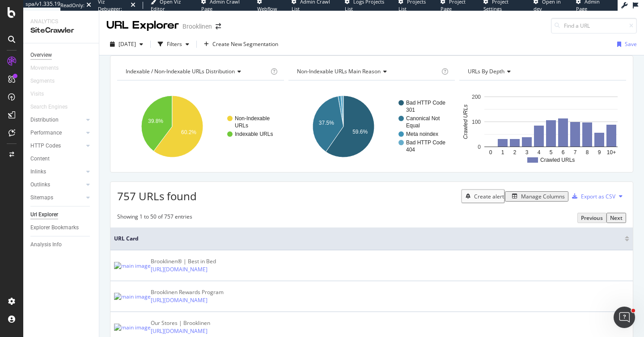 The height and width of the screenshot is (337, 644). I want to click on span: Create New Segmentation, so click(245, 43).